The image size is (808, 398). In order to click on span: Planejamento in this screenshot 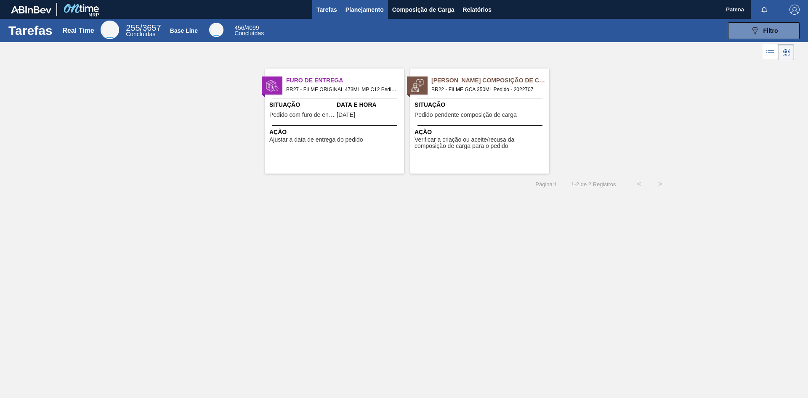, I will do `click(364, 10)`.